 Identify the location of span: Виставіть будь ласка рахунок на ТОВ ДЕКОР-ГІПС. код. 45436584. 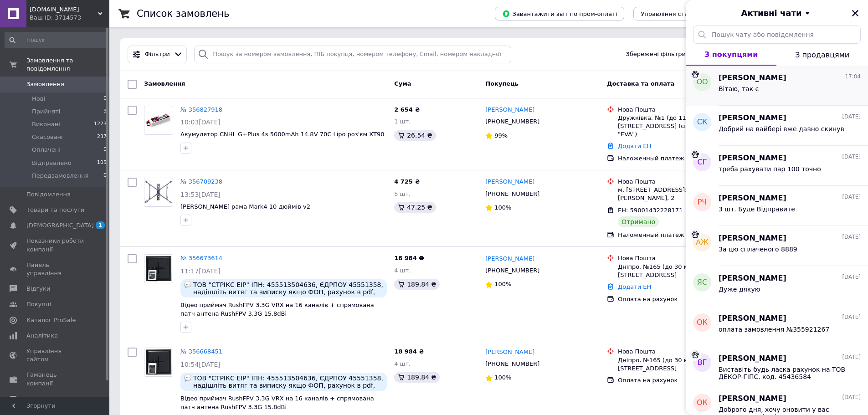
(783, 373).